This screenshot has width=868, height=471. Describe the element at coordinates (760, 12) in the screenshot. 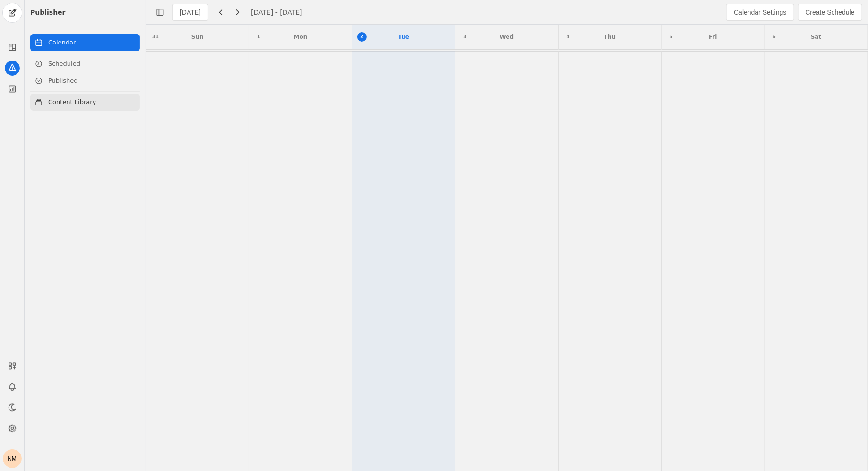

I see `button: Calendar Settings` at that location.